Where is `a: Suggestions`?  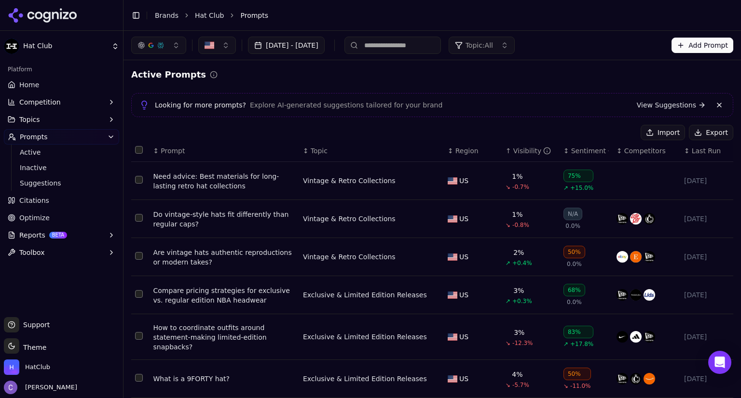 a: Suggestions is located at coordinates (62, 183).